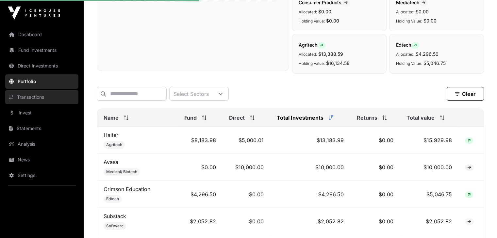  I want to click on span: Software, so click(115, 226).